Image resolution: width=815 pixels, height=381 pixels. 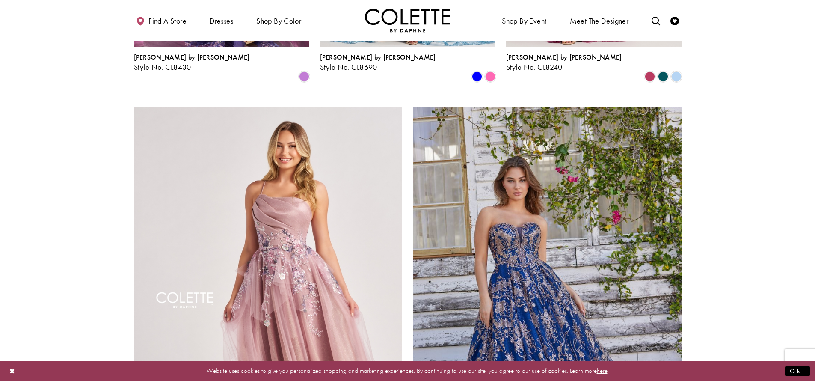 What do you see at coordinates (304, 77) in the screenshot?
I see `i: Orchid` at bounding box center [304, 77].